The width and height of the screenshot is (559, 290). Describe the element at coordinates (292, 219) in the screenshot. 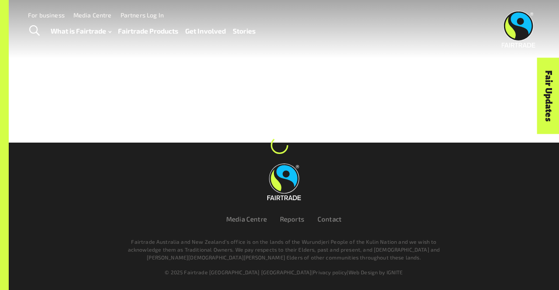

I see `a: Reports` at that location.